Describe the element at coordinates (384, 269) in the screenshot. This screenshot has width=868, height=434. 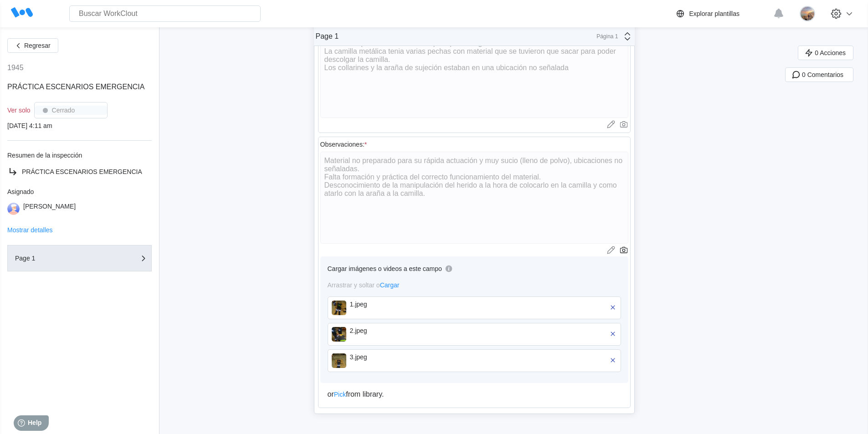
I see `div: Cargar imágenes o videos a este campo` at that location.